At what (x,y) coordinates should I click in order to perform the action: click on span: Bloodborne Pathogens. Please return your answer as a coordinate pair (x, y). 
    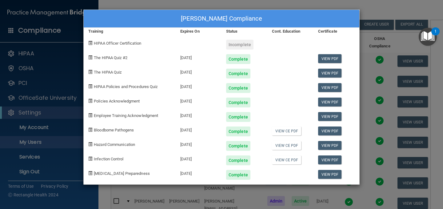
    Looking at the image, I should click on (114, 130).